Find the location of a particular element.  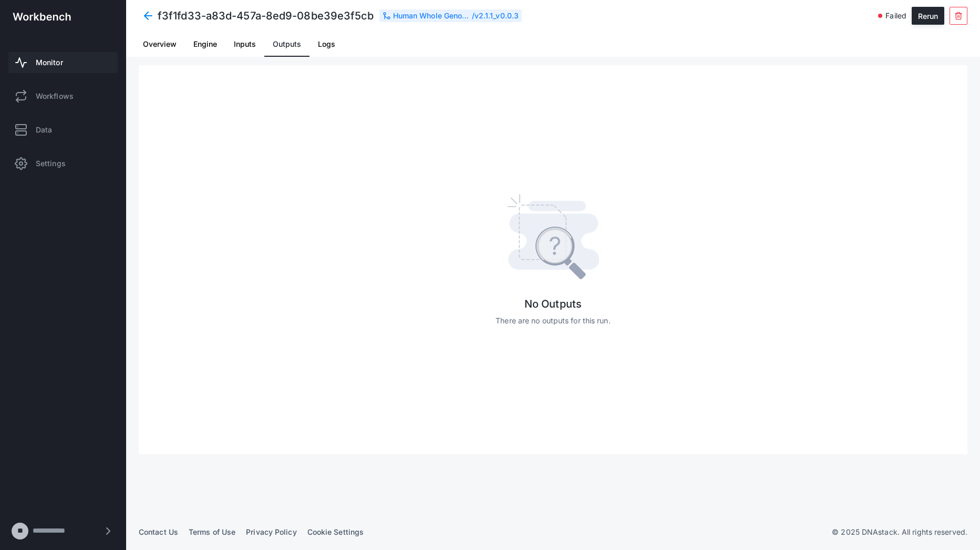

span: There are no outputs for this run. is located at coordinates (553, 320).